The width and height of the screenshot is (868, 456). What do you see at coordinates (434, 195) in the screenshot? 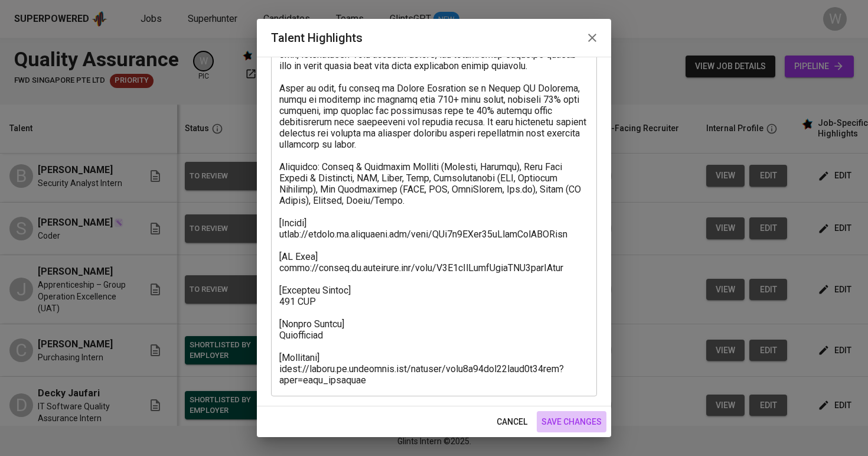
I see `textarea: Loremips do s ametc adipisci el Seddoeiusmo Tempori utla ETDOL Magnaaliqu enim admin-ve quisnostr...` at bounding box center [434, 195].